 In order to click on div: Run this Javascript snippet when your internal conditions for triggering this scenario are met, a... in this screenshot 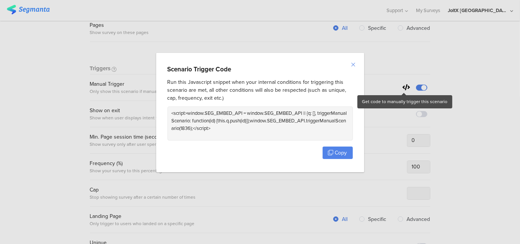, I will do `click(260, 90)`.